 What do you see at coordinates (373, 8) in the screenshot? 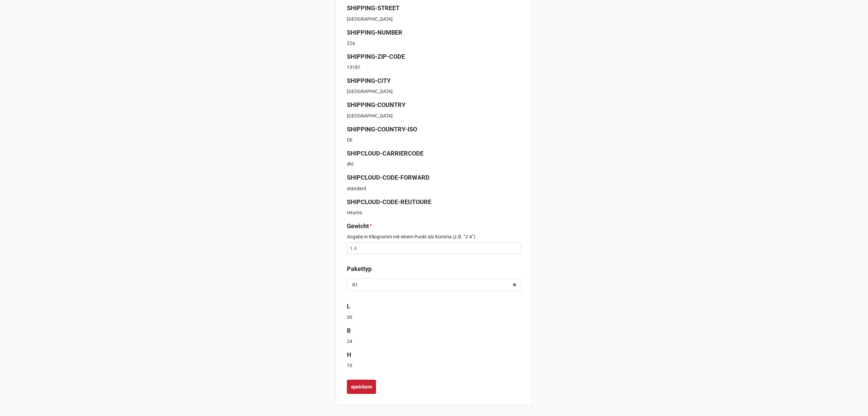
I see `b: SHIPPING-STREET` at bounding box center [373, 8].